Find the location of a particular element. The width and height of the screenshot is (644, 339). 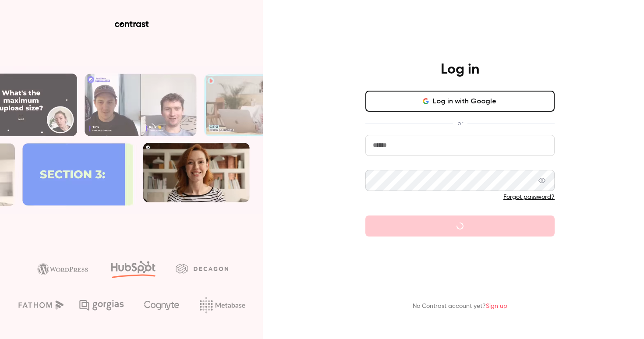

span: or is located at coordinates (460, 123).